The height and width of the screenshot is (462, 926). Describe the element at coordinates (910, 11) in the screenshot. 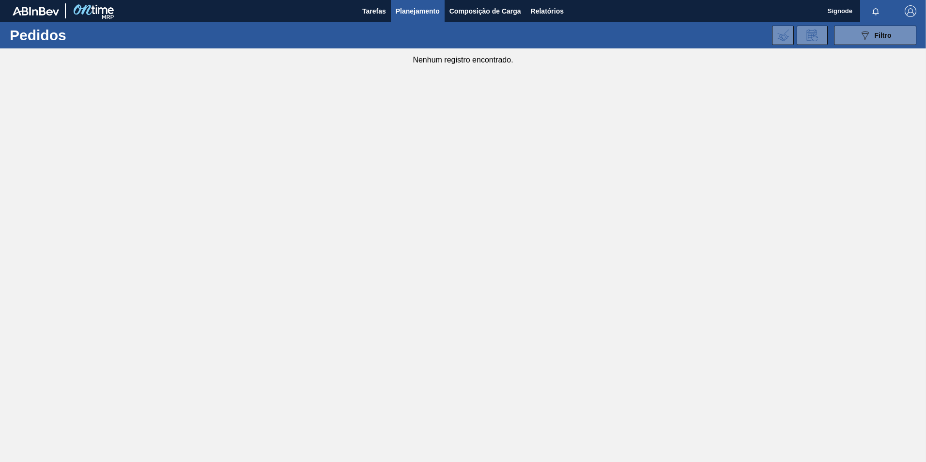

I see `img: Logout` at that location.